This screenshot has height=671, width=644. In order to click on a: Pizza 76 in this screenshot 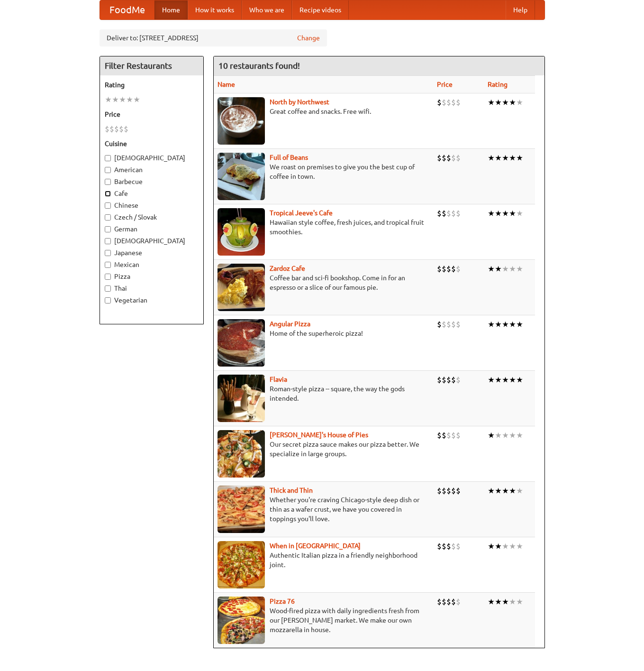, I will do `click(282, 601)`.